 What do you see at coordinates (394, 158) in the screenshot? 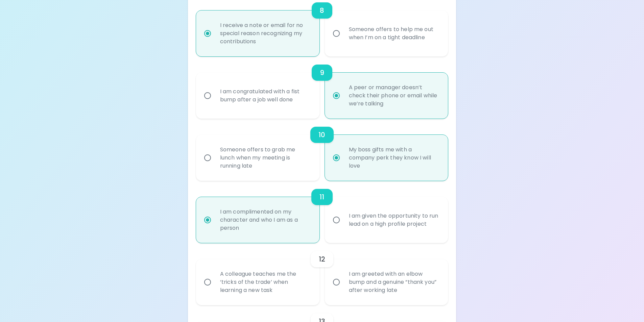
I see `div: My boss gifts me with a company perk they know I will love` at bounding box center [394, 158].